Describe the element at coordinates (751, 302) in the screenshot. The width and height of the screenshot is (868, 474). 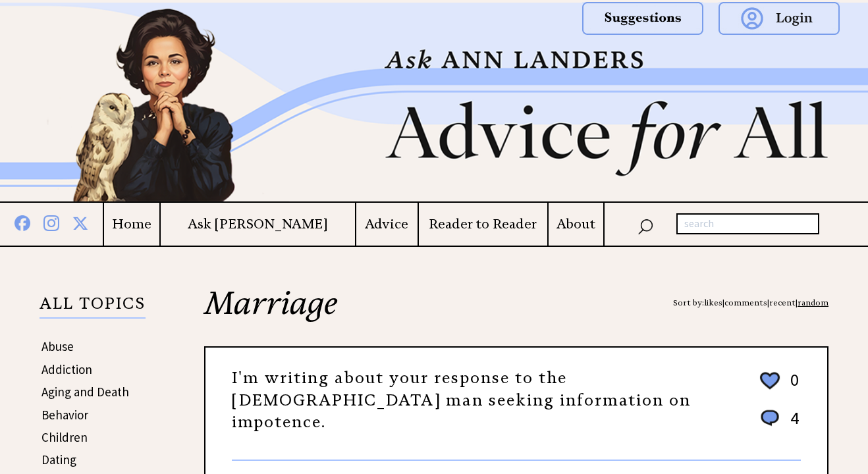
I see `div: Sort by: | | |` at that location.